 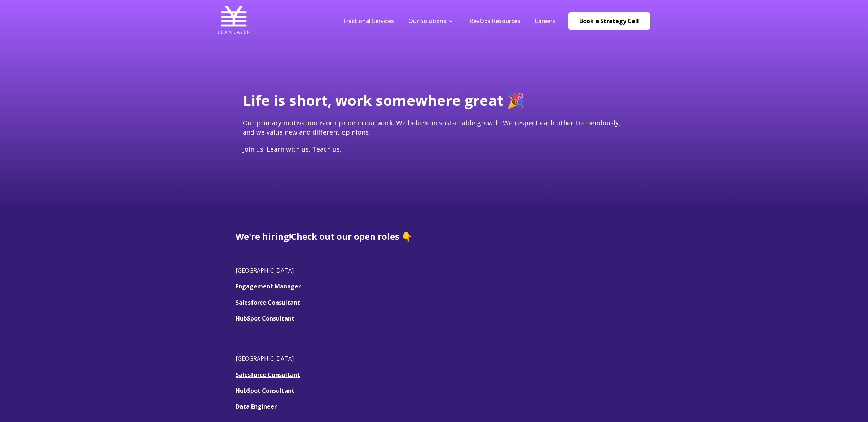 I want to click on a: RevOps Resources, so click(x=495, y=21).